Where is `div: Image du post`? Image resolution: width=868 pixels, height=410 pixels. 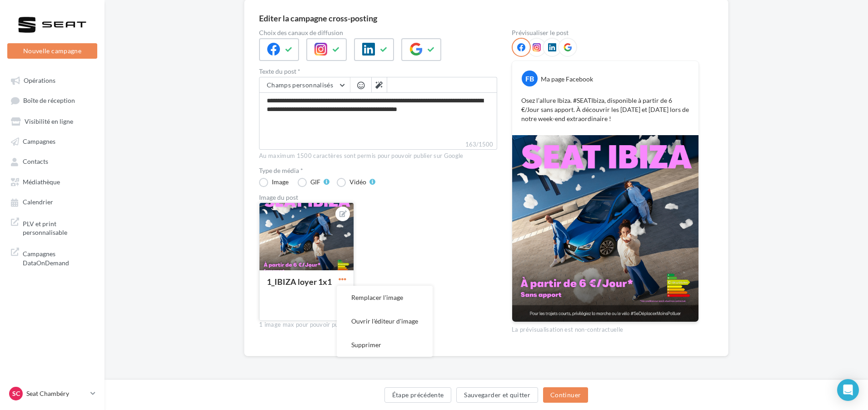 div: Image du post is located at coordinates (378, 197).